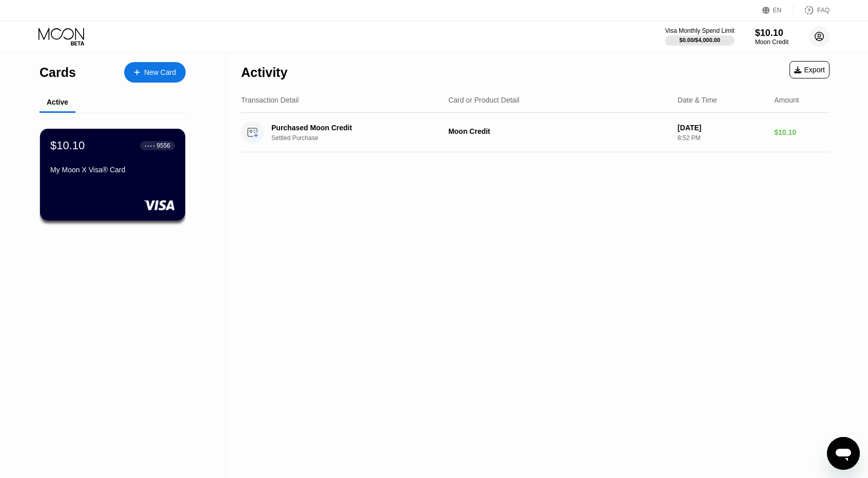 The width and height of the screenshot is (868, 478). Describe the element at coordinates (771, 37) in the screenshot. I see `div: $10.10Moon Credit` at that location.